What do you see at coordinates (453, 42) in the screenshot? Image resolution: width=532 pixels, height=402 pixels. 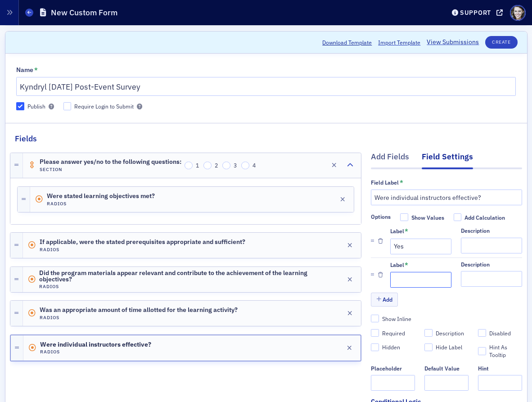 I see `span: View Submissions` at bounding box center [453, 42].